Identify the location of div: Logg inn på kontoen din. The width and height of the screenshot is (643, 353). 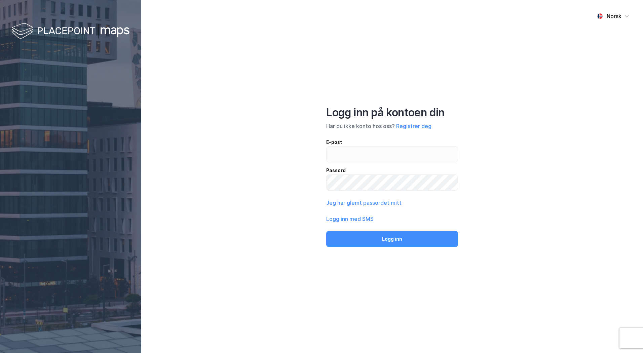
(392, 113).